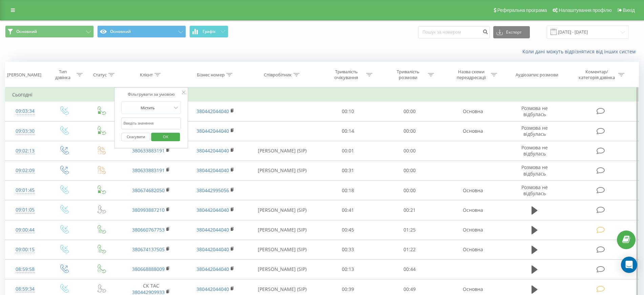 This screenshot has height=295, width=644. What do you see at coordinates (408, 75) in the screenshot?
I see `div: Тривалість розмови` at bounding box center [408, 75].